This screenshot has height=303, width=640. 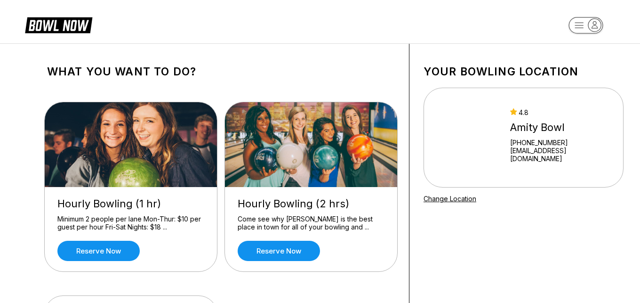 What do you see at coordinates (312, 144) in the screenshot?
I see `img: Hourly Bowling (2 hrs)` at bounding box center [312, 144].